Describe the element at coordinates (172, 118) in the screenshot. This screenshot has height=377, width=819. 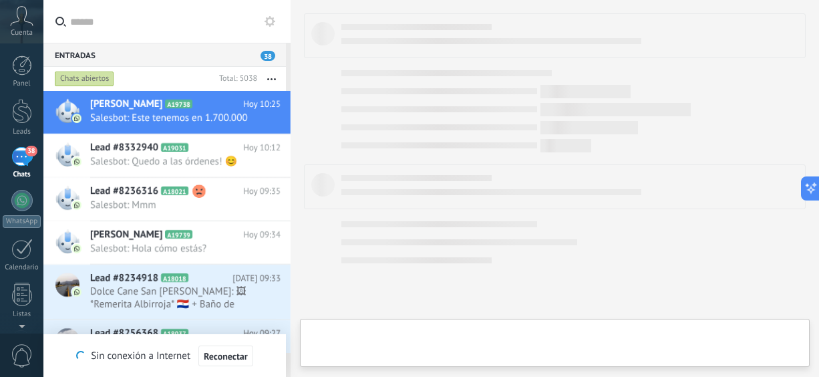
I see `span: Salesbot: Este tenemos en 1.700.000` at that location.